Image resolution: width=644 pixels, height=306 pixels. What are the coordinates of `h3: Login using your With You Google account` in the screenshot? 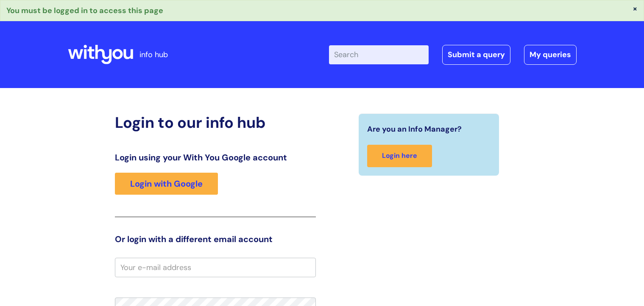 It's located at (215, 158).